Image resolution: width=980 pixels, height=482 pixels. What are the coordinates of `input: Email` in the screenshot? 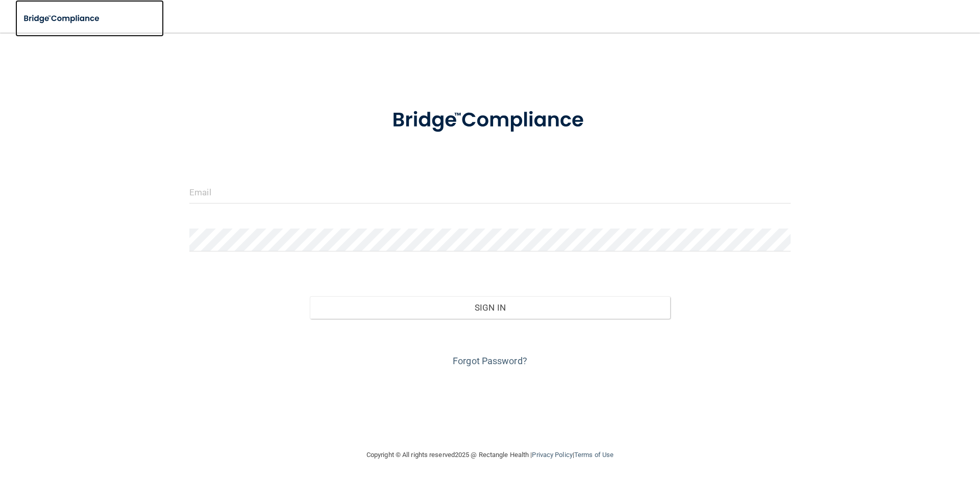 It's located at (490, 192).